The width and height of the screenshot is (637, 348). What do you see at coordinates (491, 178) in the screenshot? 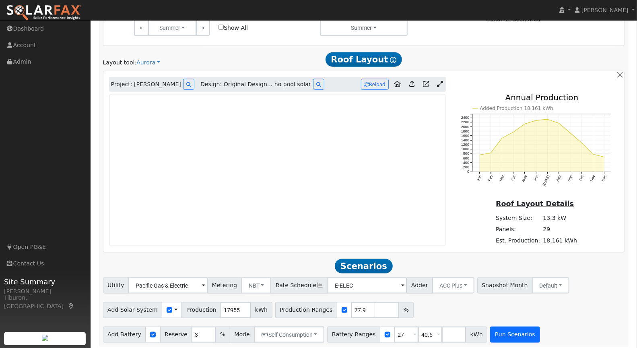
I see `text: Feb` at bounding box center [491, 178].